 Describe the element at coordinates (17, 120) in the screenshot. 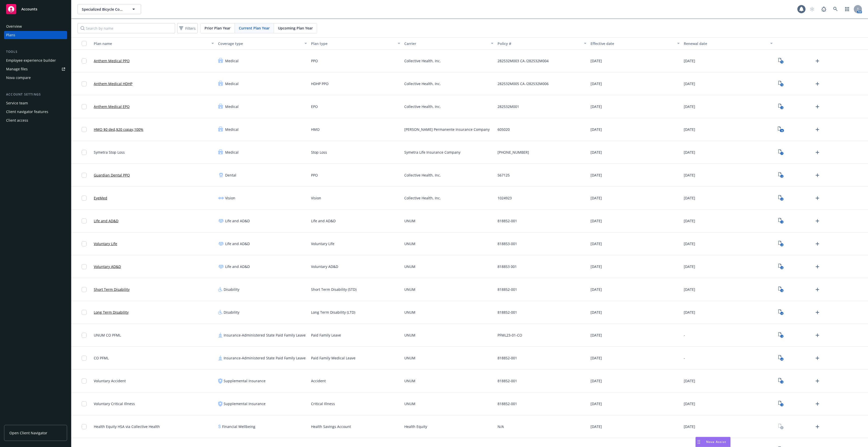

I see `div: Client access` at that location.